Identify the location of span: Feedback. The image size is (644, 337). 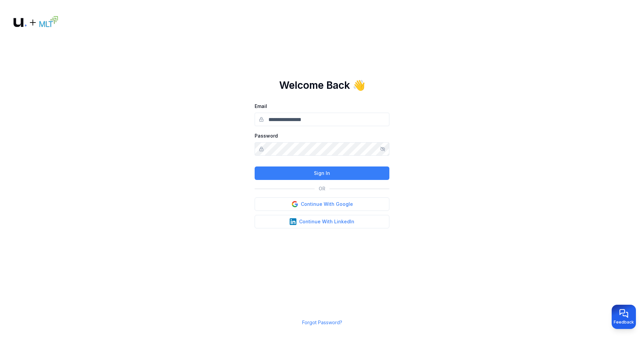
(623, 323).